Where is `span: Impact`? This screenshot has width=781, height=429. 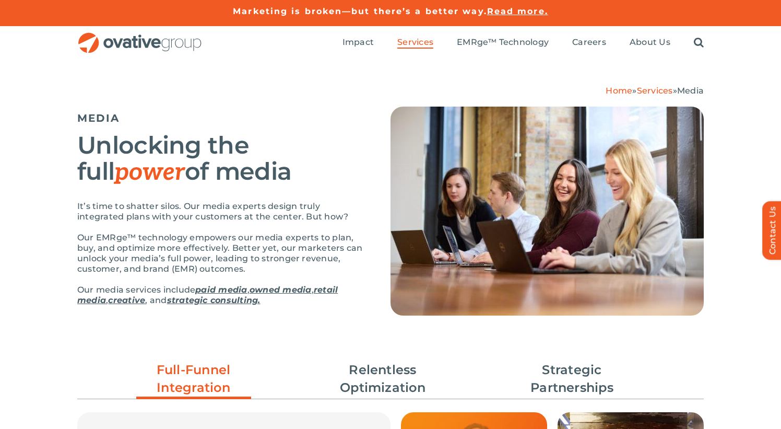 span: Impact is located at coordinates (358, 42).